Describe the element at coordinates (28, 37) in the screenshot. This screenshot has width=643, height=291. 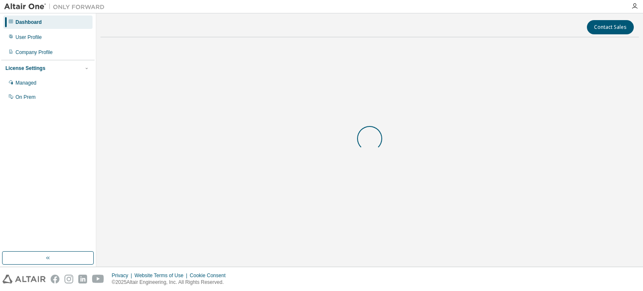
I see `div: User Profile` at that location.